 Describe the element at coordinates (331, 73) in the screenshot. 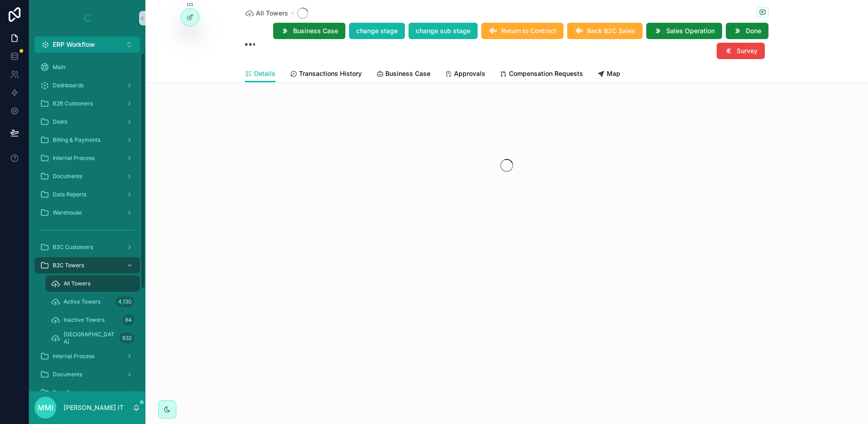

I see `span: Transactions History` at that location.